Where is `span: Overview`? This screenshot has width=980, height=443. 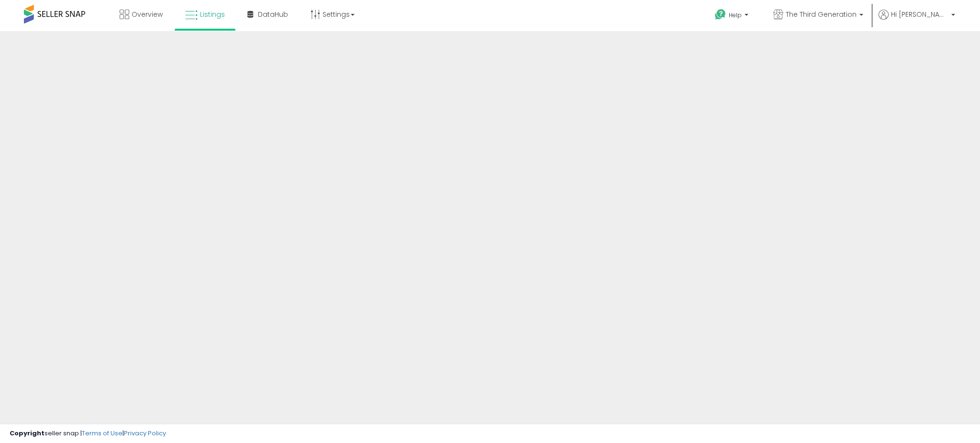 span: Overview is located at coordinates (147, 14).